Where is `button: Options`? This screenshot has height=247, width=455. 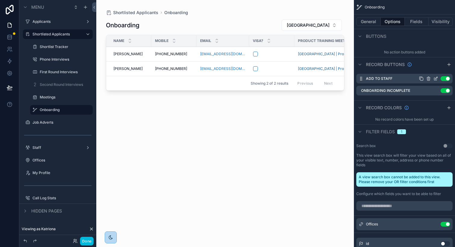 button: Options is located at coordinates (392, 22).